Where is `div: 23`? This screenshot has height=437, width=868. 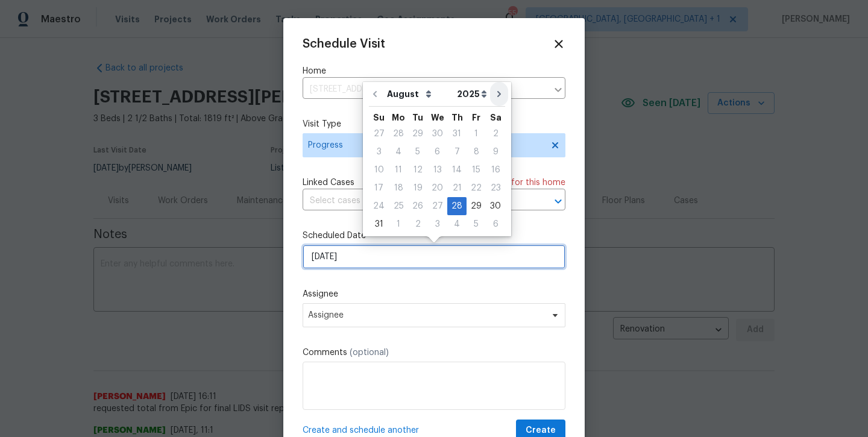 div: 23 is located at coordinates (495, 188).